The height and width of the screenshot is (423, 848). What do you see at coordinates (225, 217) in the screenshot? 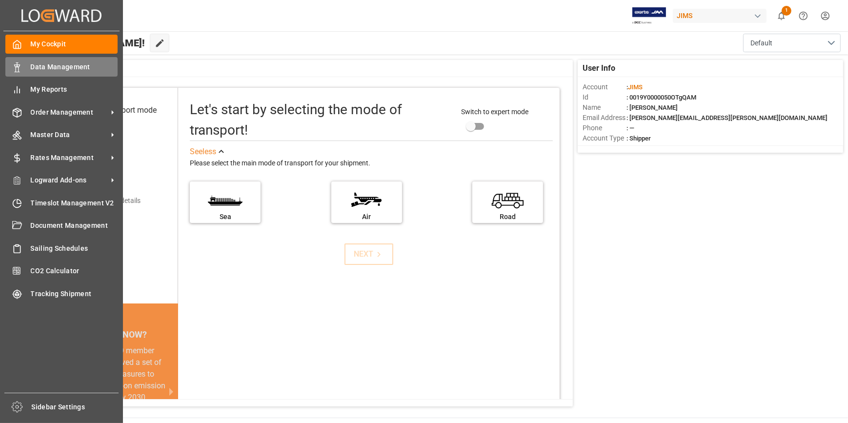
I see `div: Sea` at bounding box center [225, 217].